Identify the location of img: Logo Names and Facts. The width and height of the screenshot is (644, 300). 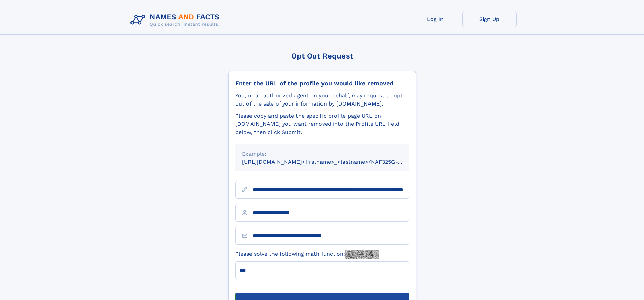
(176, 20).